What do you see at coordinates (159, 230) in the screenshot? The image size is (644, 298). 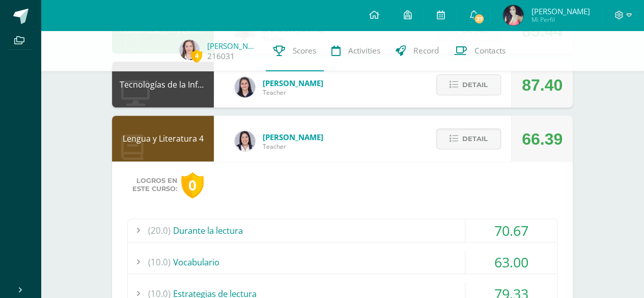 I see `span: (20.0)` at bounding box center [159, 230].